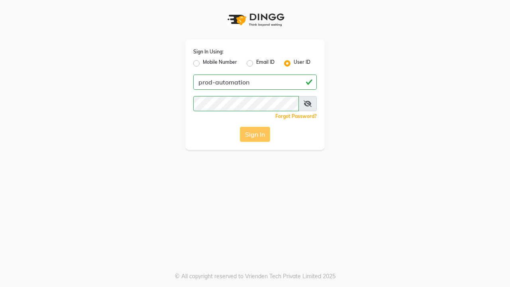 Image resolution: width=510 pixels, height=287 pixels. What do you see at coordinates (209, 52) in the screenshot?
I see `label: Sign In Using:` at bounding box center [209, 52].